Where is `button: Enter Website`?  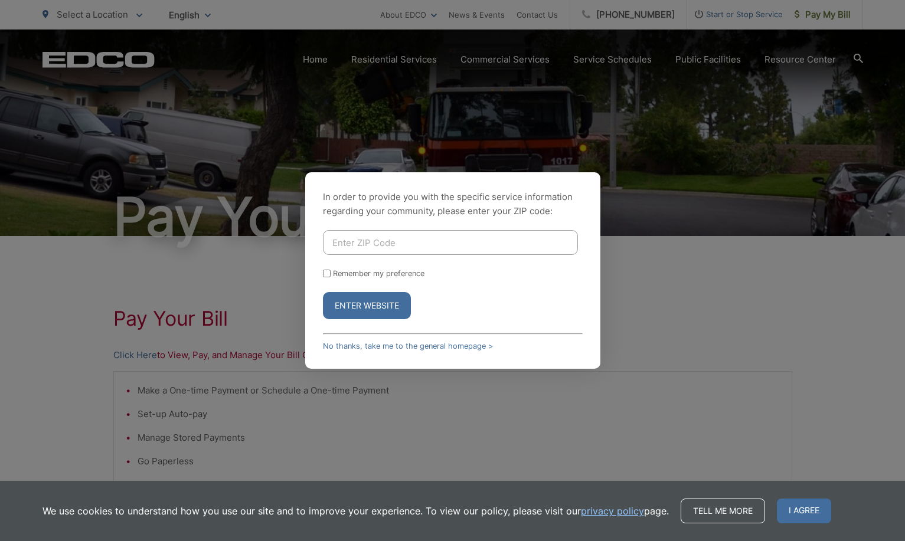
button: Enter Website is located at coordinates (367, 306).